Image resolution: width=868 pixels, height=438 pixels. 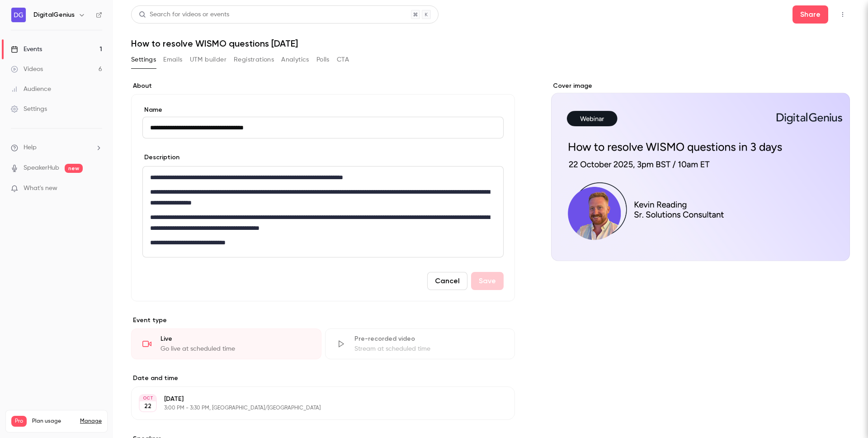 What do you see at coordinates (54, 15) in the screenshot?
I see `h6: DigitalGenius` at bounding box center [54, 15].